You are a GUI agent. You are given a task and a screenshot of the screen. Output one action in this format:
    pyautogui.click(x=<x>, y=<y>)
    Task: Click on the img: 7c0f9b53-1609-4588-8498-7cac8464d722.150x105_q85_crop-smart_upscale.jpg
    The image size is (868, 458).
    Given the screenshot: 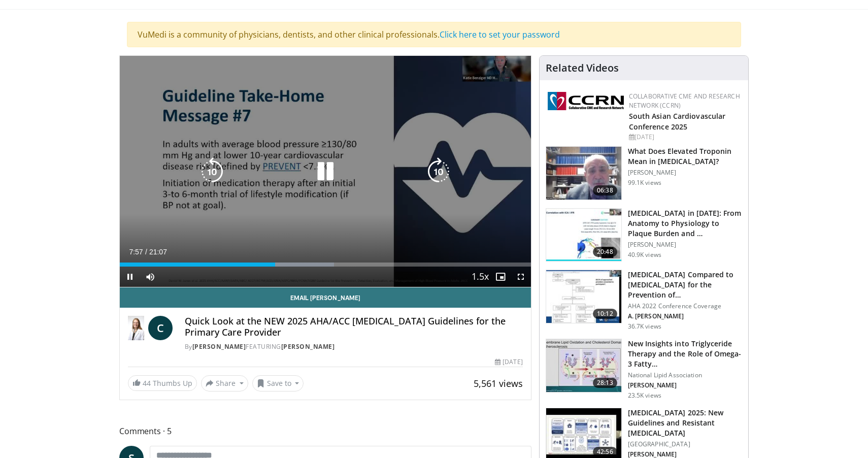 What is the action you would take?
    pyautogui.click(x=584, y=296)
    